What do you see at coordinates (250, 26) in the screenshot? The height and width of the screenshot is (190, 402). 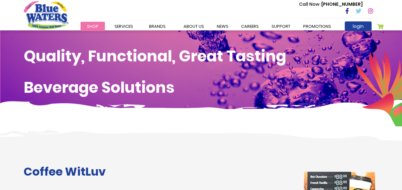 I see `a: careers` at bounding box center [250, 26].